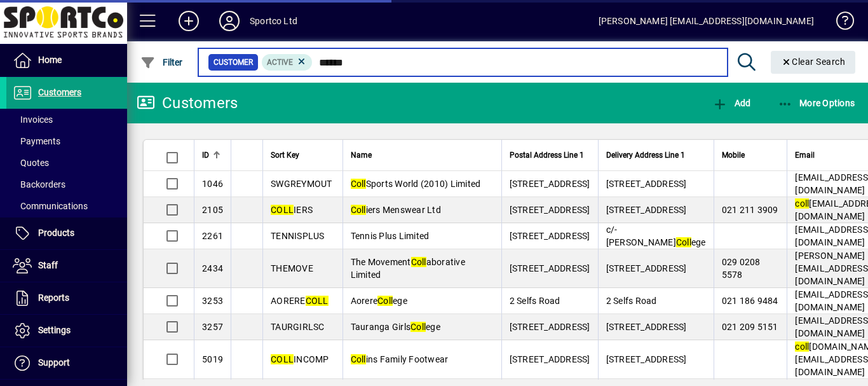  Describe the element at coordinates (297, 236) in the screenshot. I see `span: TENNISPLUS` at that location.